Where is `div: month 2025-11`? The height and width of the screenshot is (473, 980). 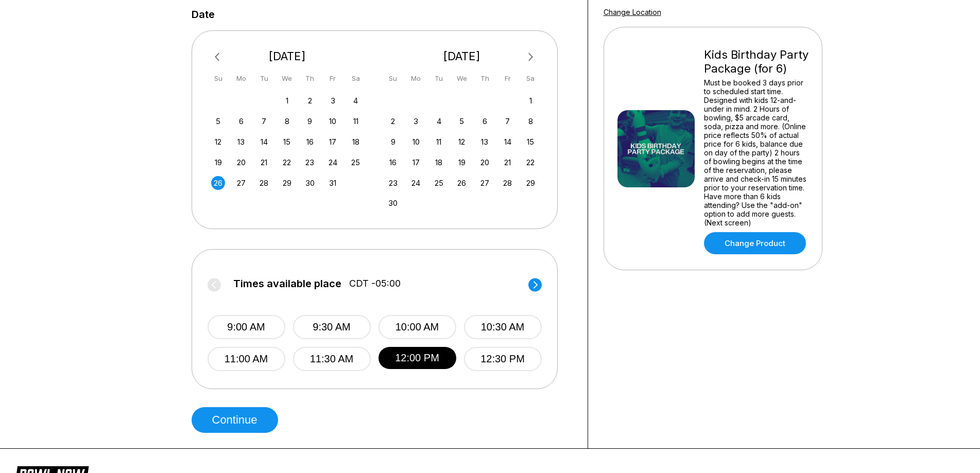 div: month 2025-11 is located at coordinates (462, 151).